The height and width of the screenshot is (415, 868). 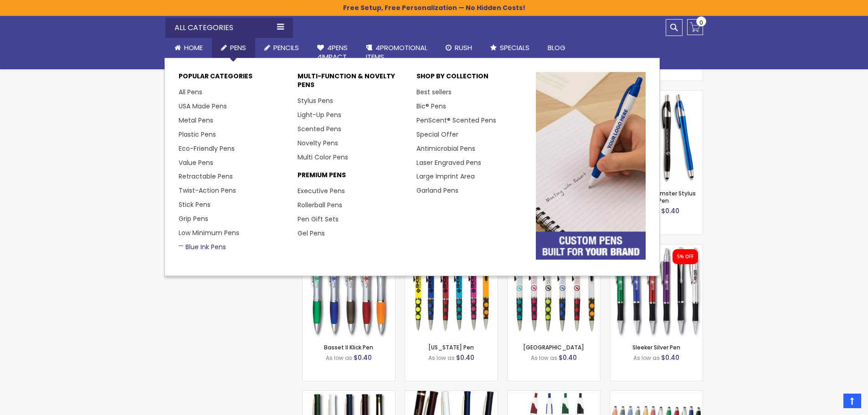 What do you see at coordinates (282, 48) in the screenshot?
I see `a: Pencils` at bounding box center [282, 48].